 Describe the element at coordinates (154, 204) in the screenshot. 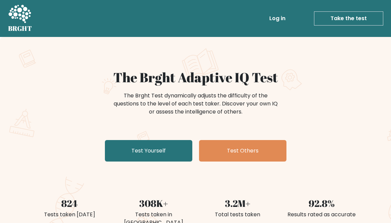

I see `div: 308K+` at that location.